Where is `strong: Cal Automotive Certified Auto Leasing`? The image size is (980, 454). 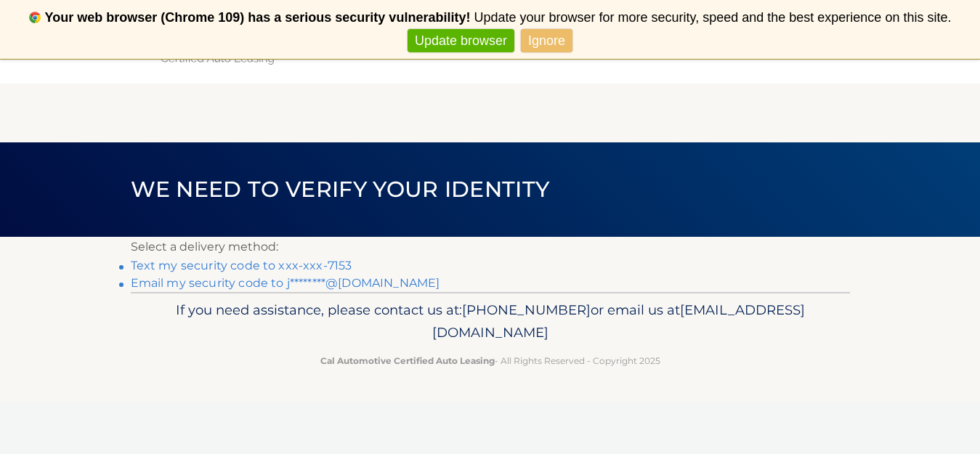
strong: Cal Automotive Certified Auto Leasing is located at coordinates (408, 360).